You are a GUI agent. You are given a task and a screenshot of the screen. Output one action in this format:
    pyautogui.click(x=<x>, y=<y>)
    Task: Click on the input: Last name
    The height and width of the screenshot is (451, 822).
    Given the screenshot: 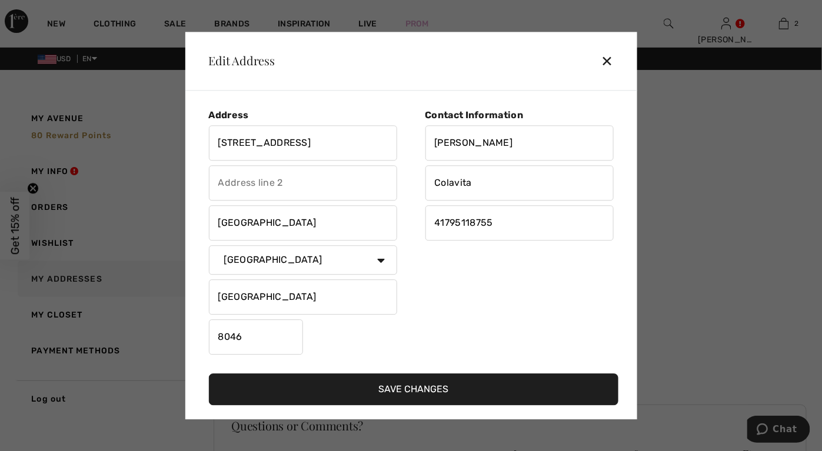 What is the action you would take?
    pyautogui.click(x=520, y=183)
    